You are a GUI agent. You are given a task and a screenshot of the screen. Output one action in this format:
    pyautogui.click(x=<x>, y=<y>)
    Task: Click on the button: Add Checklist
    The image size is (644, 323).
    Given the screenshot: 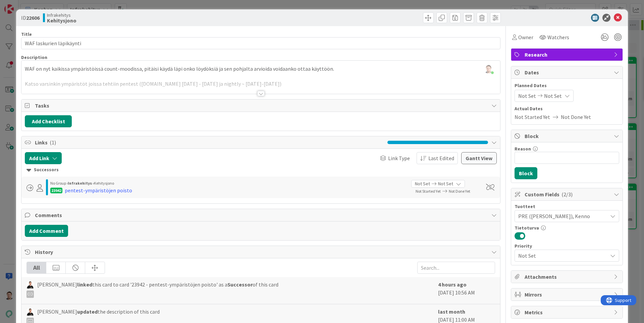 What is the action you would take?
    pyautogui.click(x=48, y=121)
    